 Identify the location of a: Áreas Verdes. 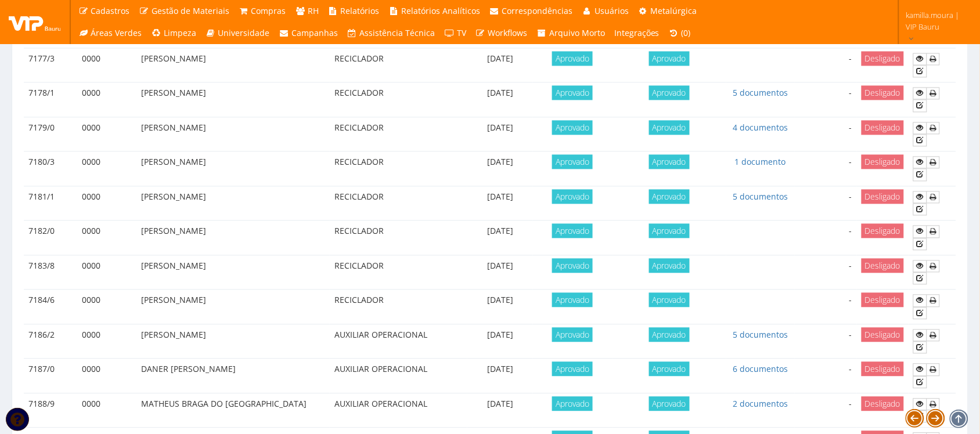
(110, 33).